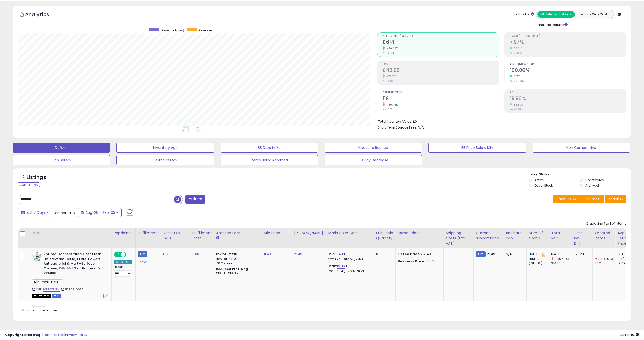 Image resolution: width=644 pixels, height=340 pixels. What do you see at coordinates (457, 254) in the screenshot?
I see `div: 0.00` at bounding box center [457, 254].